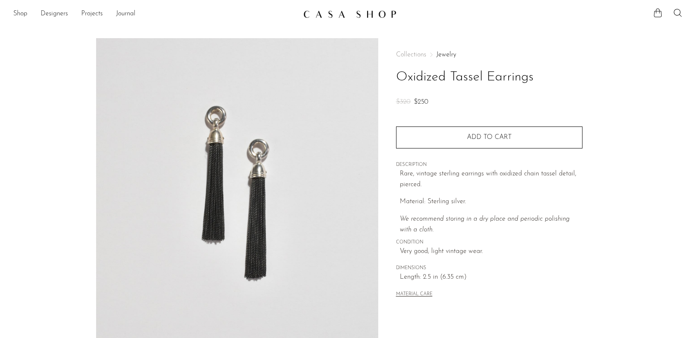 This screenshot has width=696, height=338. Describe the element at coordinates (155, 14) in the screenshot. I see `ul: NEW HEADER MENU` at that location.